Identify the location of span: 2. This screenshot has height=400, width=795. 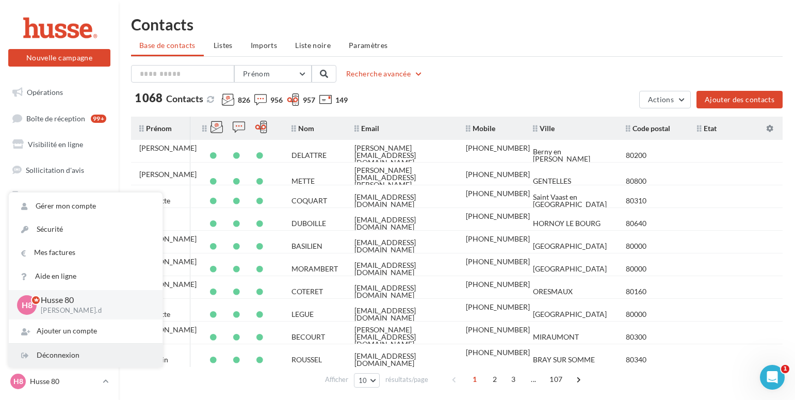
(495, 379).